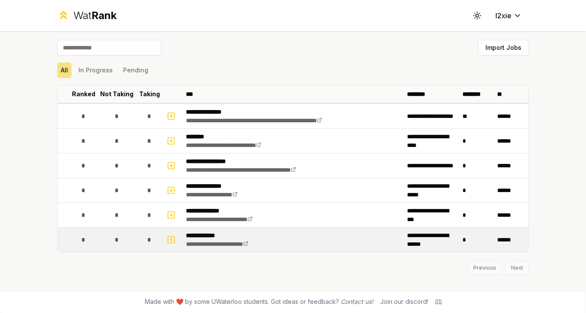  I want to click on p: Not Taking, so click(117, 94).